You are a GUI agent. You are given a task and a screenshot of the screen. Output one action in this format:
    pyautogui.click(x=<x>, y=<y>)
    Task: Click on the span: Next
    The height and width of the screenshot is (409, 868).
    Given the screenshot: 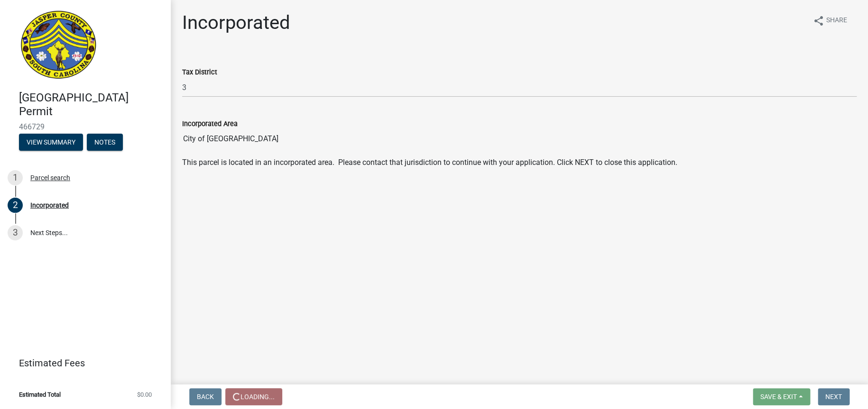 What is the action you would take?
    pyautogui.click(x=834, y=397)
    